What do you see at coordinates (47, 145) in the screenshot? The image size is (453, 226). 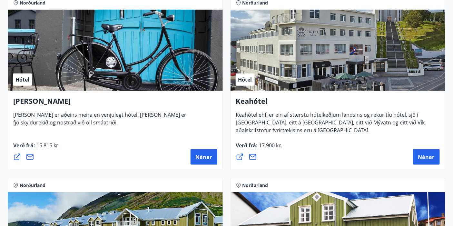 I see `span: 15.815 kr.` at bounding box center [47, 145].